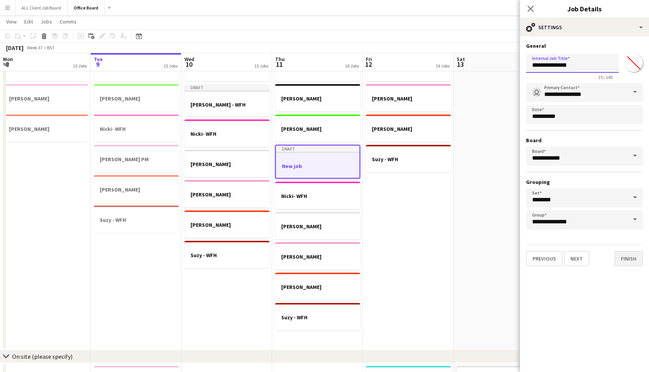 Image resolution: width=649 pixels, height=372 pixels. Describe the element at coordinates (11, 22) in the screenshot. I see `span: View` at that location.